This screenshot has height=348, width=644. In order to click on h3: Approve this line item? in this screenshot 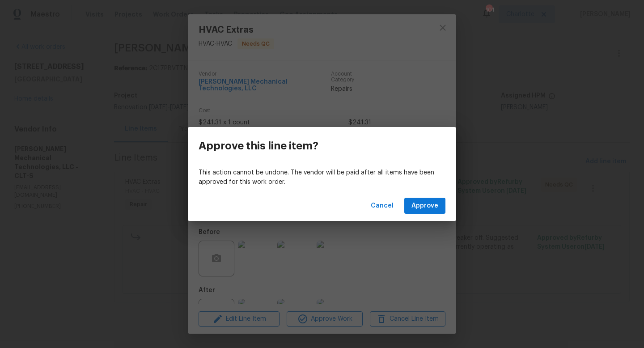, I will do `click(259, 146)`.